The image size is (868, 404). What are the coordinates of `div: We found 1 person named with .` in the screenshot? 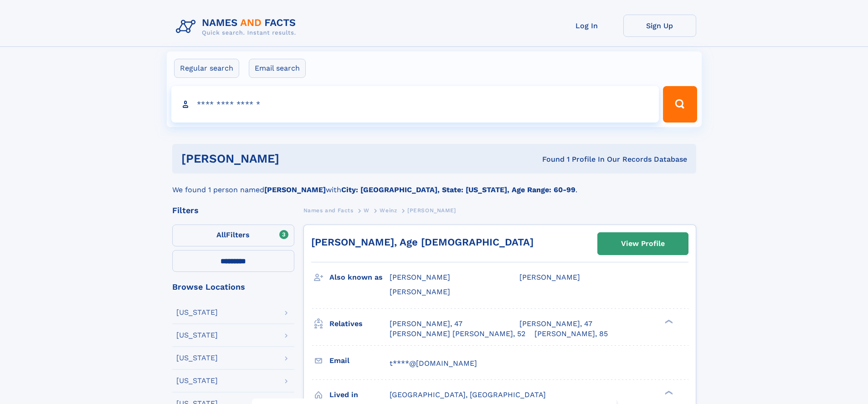 It's located at (434, 184).